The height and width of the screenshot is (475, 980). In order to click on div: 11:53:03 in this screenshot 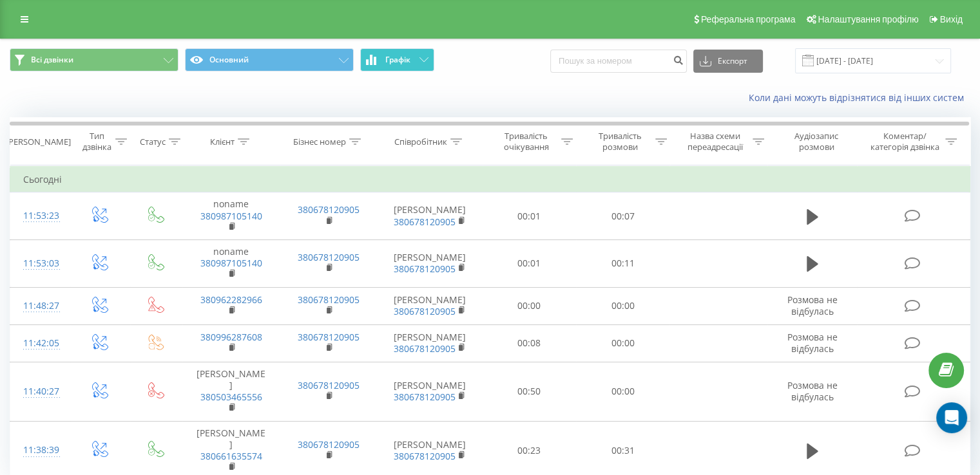, I will do `click(40, 263)`.